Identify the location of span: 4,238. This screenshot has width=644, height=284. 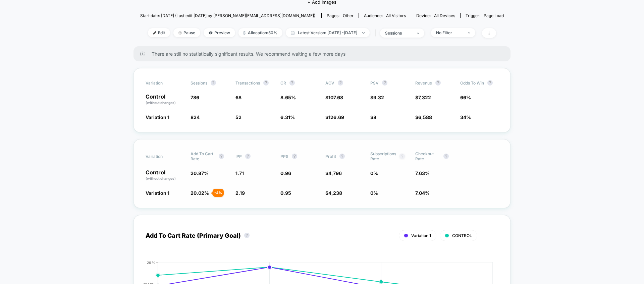
(335, 193).